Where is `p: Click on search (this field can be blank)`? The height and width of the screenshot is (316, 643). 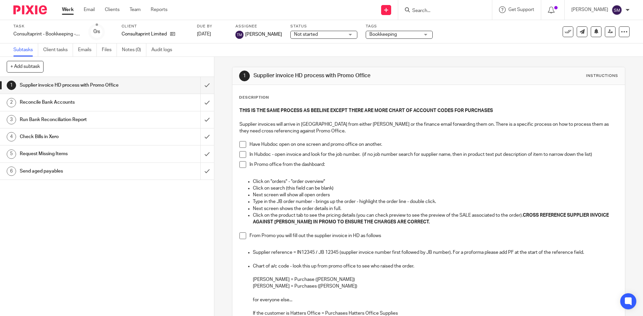
p: Click on search (this field can be blank) is located at coordinates (435, 188).